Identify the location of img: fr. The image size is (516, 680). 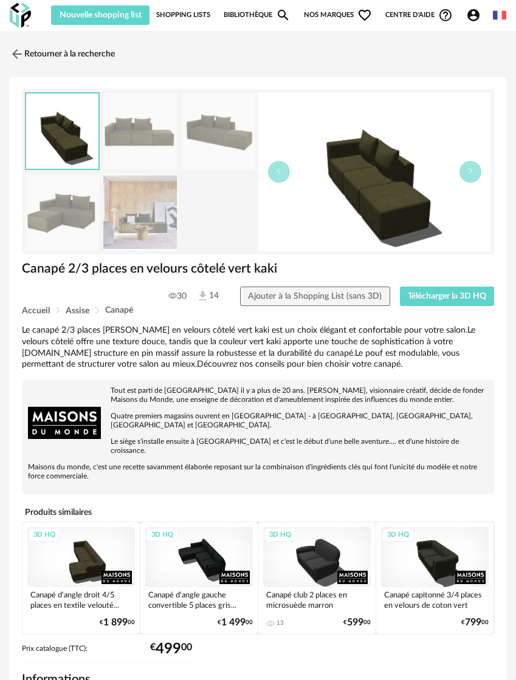
(499, 15).